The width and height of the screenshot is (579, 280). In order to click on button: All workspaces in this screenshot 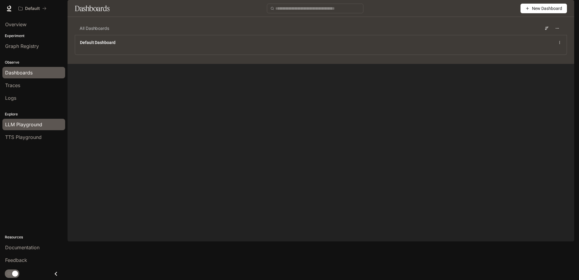, I will do `click(32, 8)`.